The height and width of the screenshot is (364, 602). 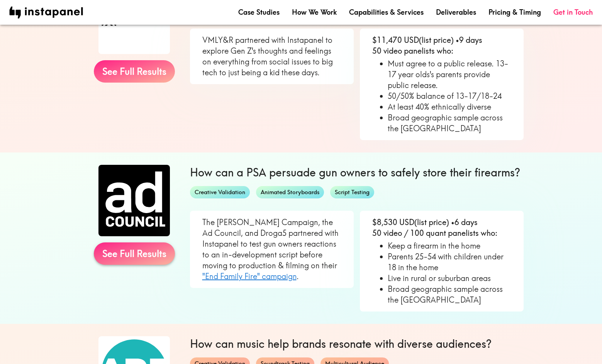 I want to click on h6: How can a PSA persuade gun owners to safely store their firearms?, so click(x=357, y=172).